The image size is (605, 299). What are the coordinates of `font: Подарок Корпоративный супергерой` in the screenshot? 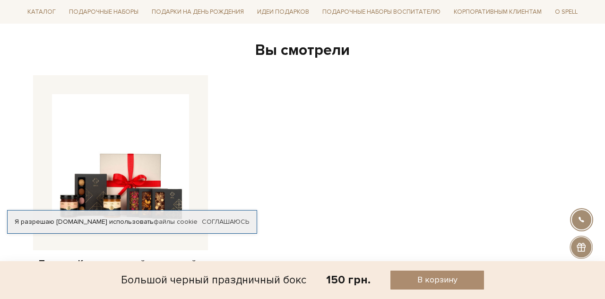 It's located at (118, 263).